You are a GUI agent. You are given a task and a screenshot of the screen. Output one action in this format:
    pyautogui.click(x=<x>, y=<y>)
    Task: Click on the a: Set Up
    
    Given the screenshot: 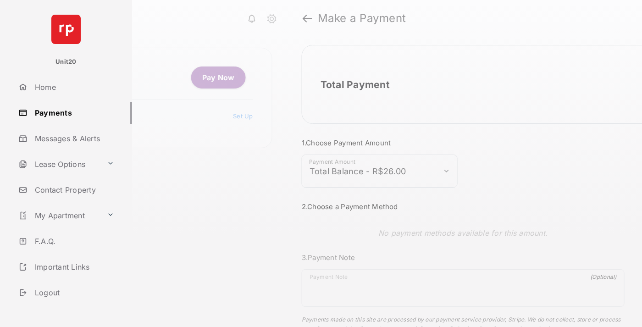 What is the action you would take?
    pyautogui.click(x=243, y=116)
    